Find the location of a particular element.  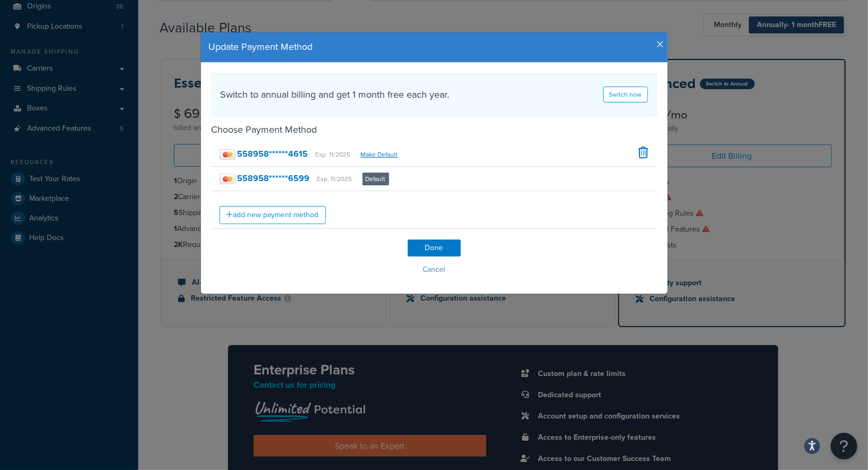

button: Cancel is located at coordinates (434, 270).